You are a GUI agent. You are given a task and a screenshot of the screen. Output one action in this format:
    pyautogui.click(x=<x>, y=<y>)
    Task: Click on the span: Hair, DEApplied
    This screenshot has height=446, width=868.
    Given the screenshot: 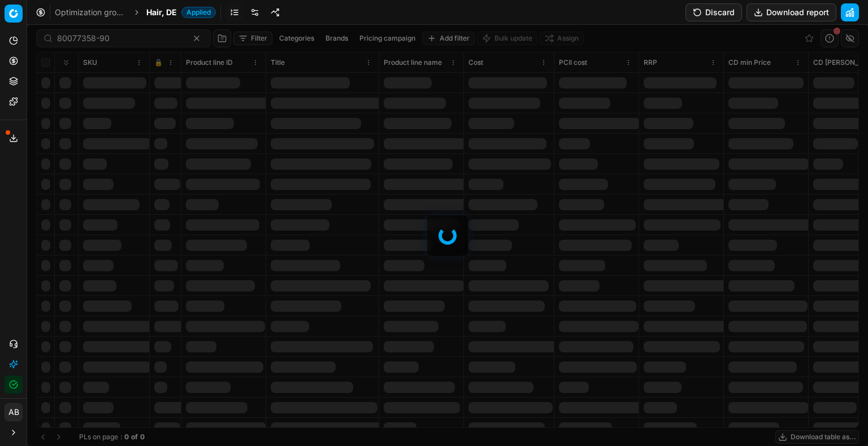 What is the action you would take?
    pyautogui.click(x=181, y=12)
    